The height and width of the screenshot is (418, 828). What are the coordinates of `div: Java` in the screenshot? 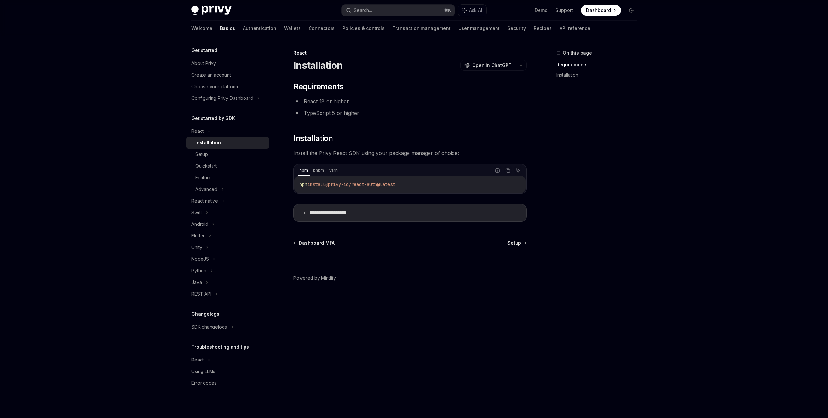 It's located at (197, 283).